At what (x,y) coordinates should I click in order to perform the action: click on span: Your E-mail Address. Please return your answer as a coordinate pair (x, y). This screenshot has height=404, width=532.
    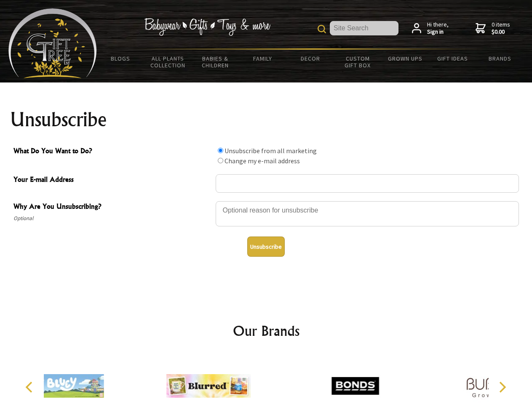
    Looking at the image, I should click on (112, 180).